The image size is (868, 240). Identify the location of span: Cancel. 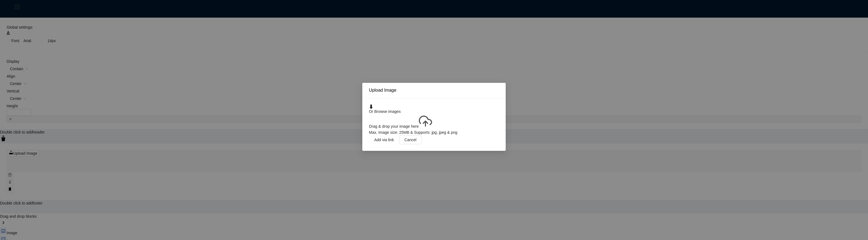
(410, 140).